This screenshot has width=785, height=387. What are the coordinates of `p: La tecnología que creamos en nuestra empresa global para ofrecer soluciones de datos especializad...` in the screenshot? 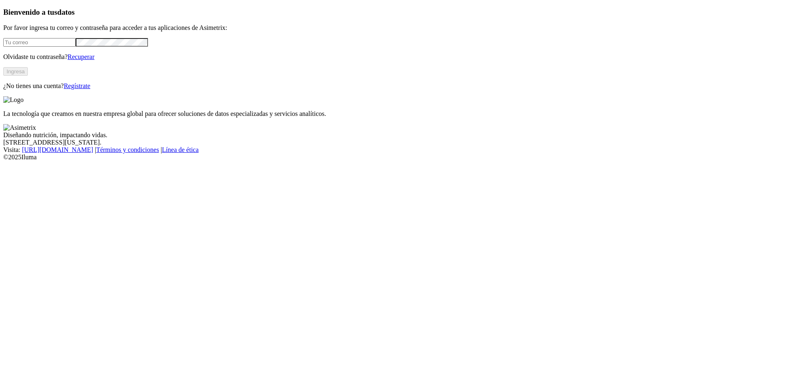 It's located at (393, 114).